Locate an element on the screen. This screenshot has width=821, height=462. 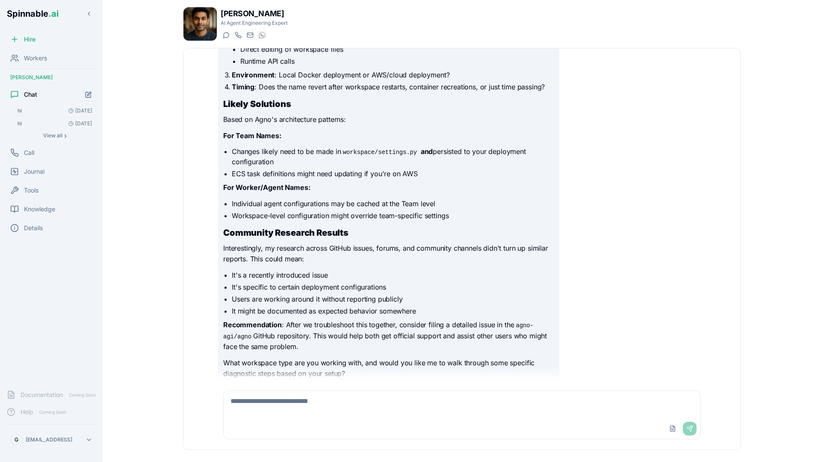
li: Runtime API calls is located at coordinates (397, 61).